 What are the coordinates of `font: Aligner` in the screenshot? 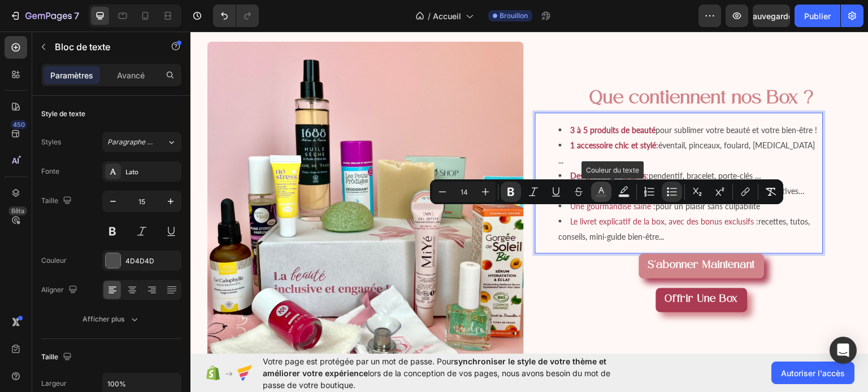 It's located at (53, 289).